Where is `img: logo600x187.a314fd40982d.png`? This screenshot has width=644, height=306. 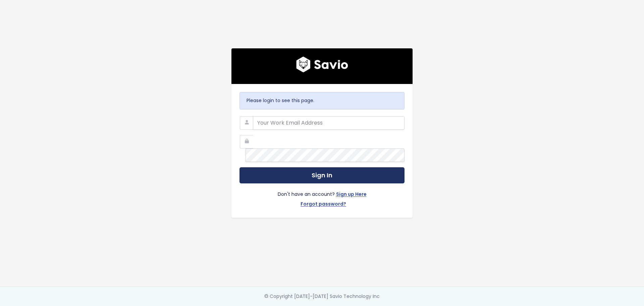
img: logo600x187.a314fd40982d.png is located at coordinates (322, 65).